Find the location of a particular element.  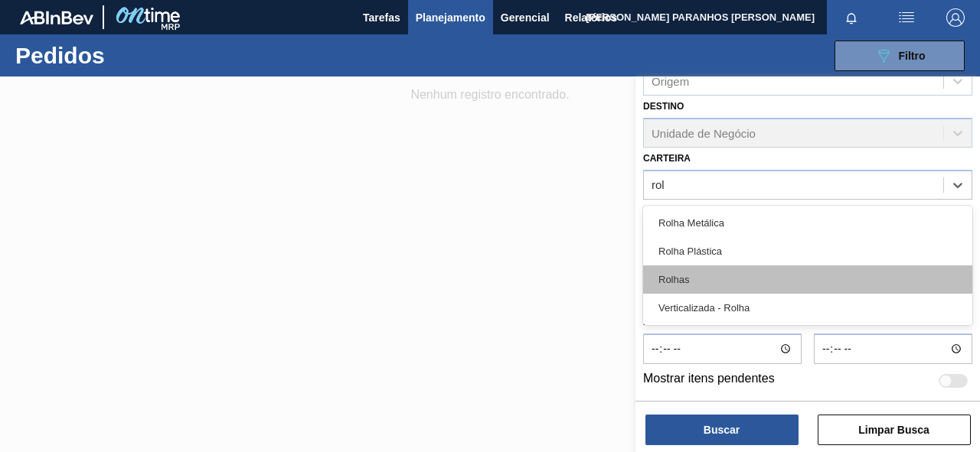

div: Rolha Metálica is located at coordinates (808, 222).